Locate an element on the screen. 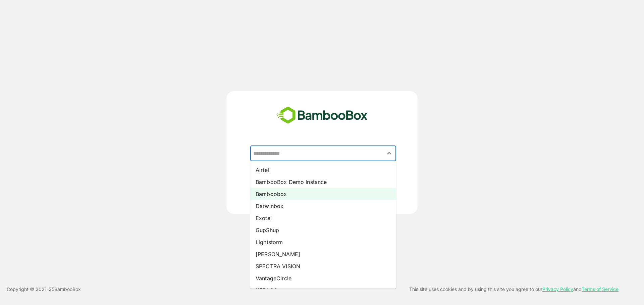 Image resolution: width=644 pixels, height=305 pixels. a: Privacy Policy is located at coordinates (557, 289).